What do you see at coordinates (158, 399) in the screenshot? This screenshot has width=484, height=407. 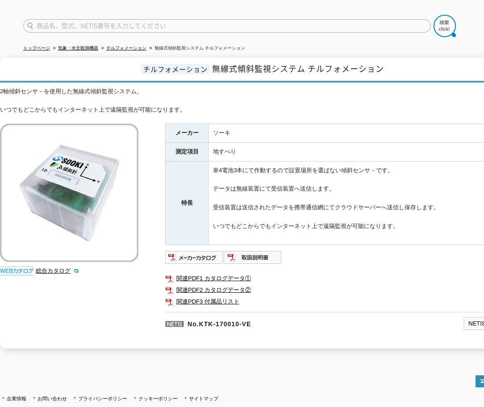 I see `a: クッキーポリシー` at bounding box center [158, 399].